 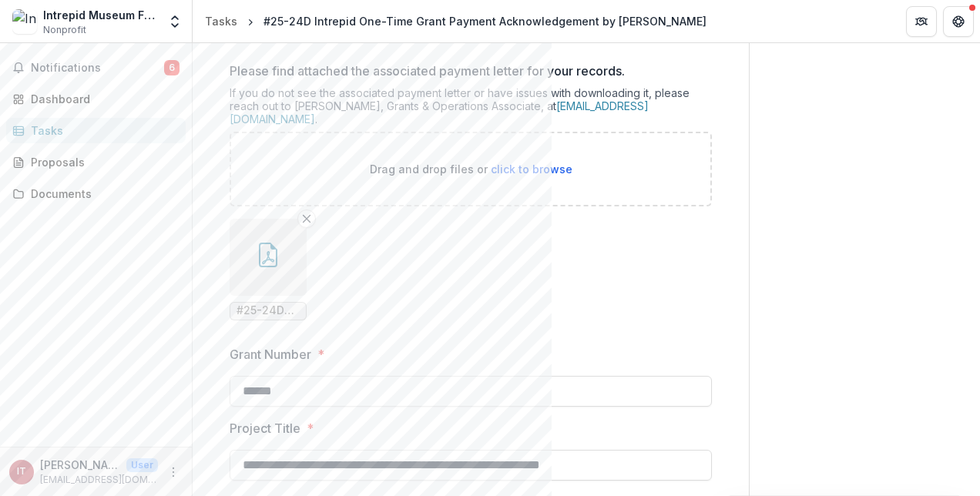 What do you see at coordinates (922, 21) in the screenshot?
I see `button: Partners` at bounding box center [922, 21].